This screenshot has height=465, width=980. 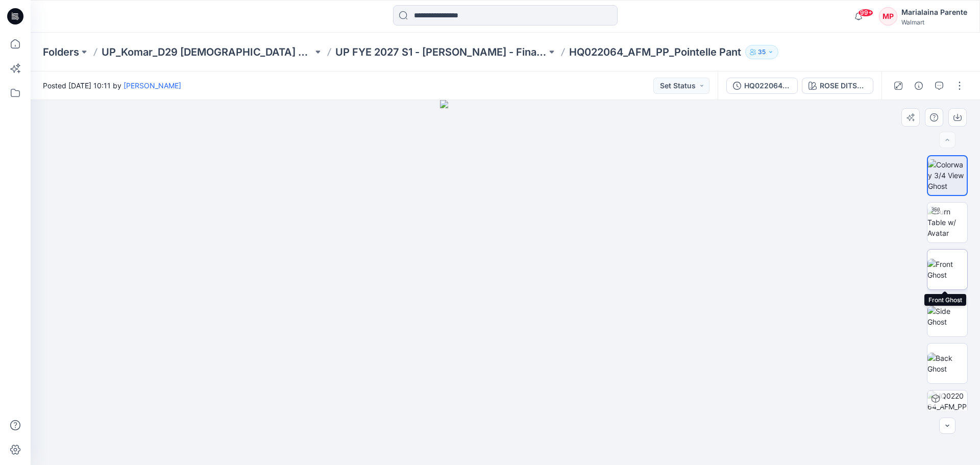 I want to click on img: eyJhbGciOiJIUzI1NiIsImtpZCI6IjAiLCJzbHQiOiJzZXMiLCJ0eXAiOiJKV1QifQ.eyJkYXRhIjp7InR5cGUiOiJzdG9yYW..., so click(x=505, y=283).